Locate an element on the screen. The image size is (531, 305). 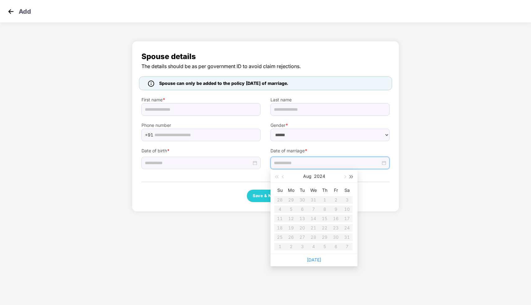
span: +91 is located at coordinates (149, 135).